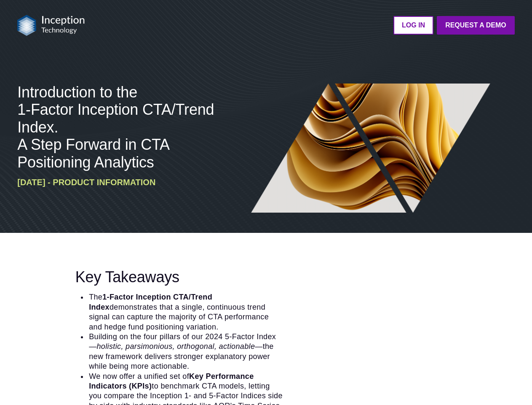  What do you see at coordinates (185, 312) in the screenshot?
I see `li: The demonstrates that a single, continuous trend signal can capture the majority of CTA performan...` at bounding box center [185, 312].